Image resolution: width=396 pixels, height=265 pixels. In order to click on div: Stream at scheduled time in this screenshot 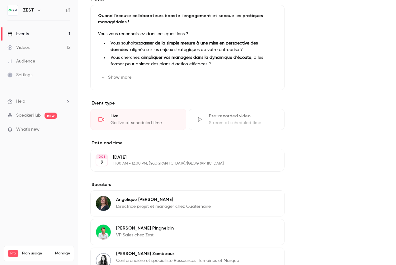, I will do `click(243, 123)`.